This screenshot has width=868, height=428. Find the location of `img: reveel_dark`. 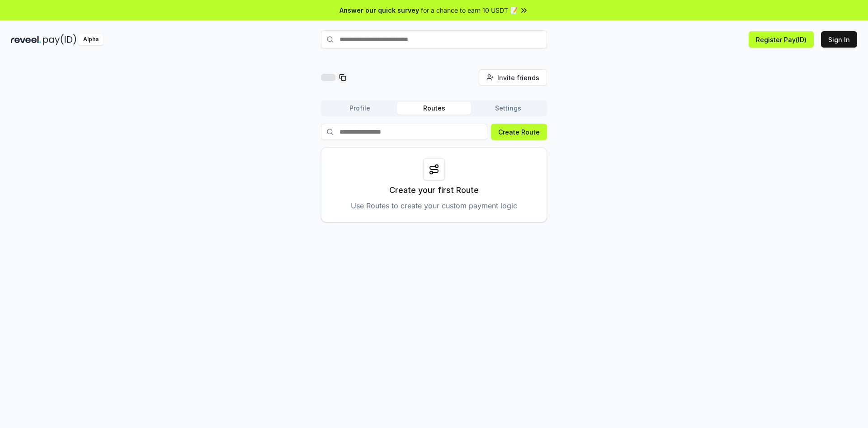

img: reveel_dark is located at coordinates (26, 39).